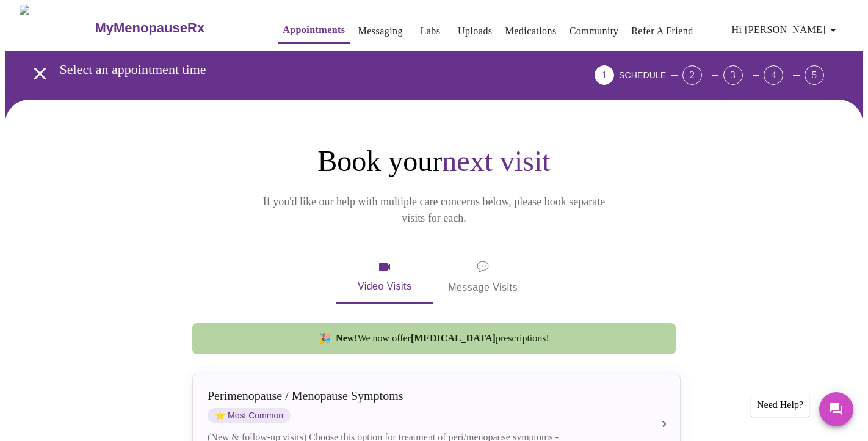 This screenshot has width=868, height=441. I want to click on span: message, so click(483, 267).